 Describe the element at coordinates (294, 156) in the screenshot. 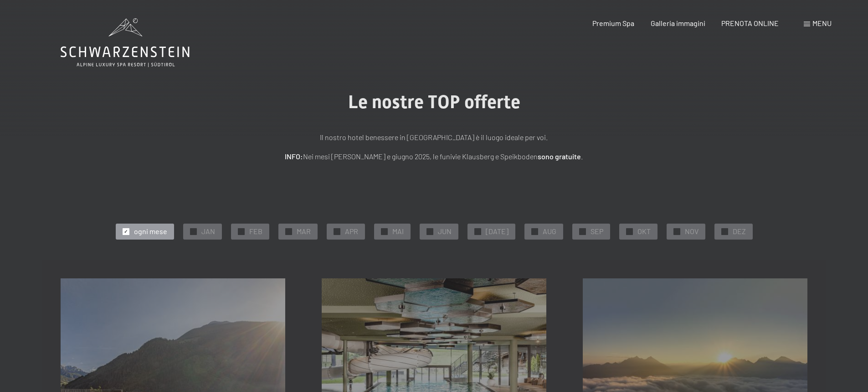

I see `strong: INFO:` at that location.